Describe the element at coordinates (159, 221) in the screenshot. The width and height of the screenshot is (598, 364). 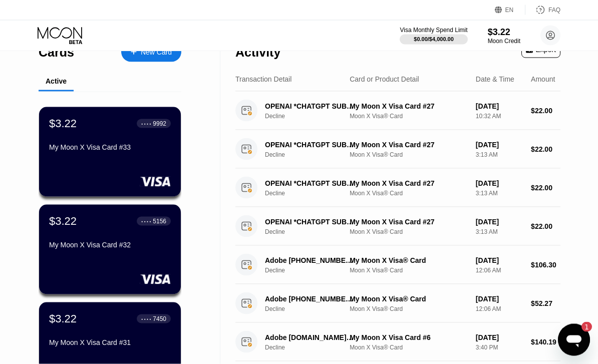
I see `div: 5156` at that location.